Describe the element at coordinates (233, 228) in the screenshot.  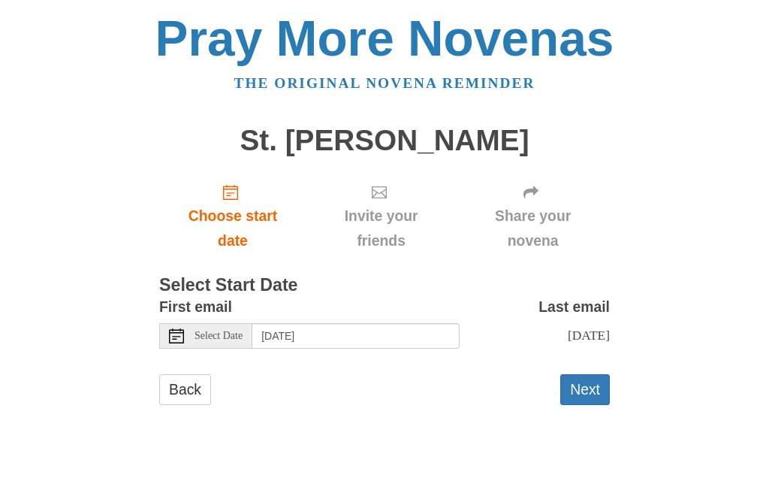
I see `span: Choose start date` at that location.